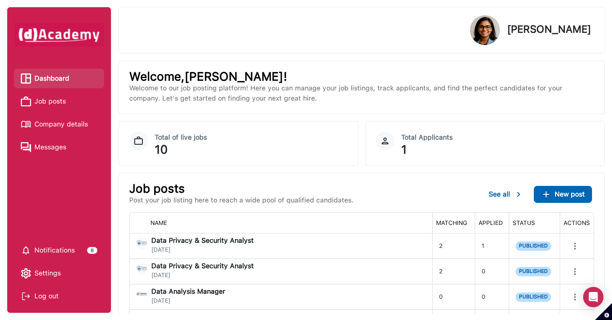 The width and height of the screenshot is (612, 320). I want to click on p: Welcome,, so click(361, 76).